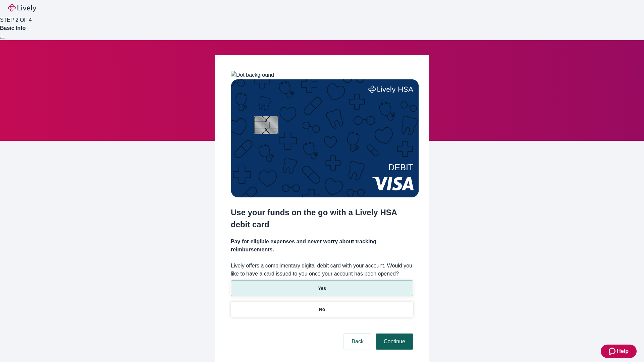 The image size is (644, 362). Describe the element at coordinates (619, 351) in the screenshot. I see `button: Zendesk support iconHelp` at that location.